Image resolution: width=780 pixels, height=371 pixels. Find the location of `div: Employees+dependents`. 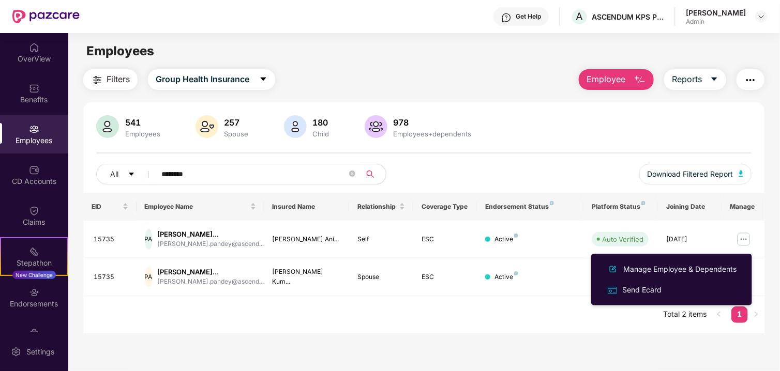

div: Employees+dependents is located at coordinates (432, 134).